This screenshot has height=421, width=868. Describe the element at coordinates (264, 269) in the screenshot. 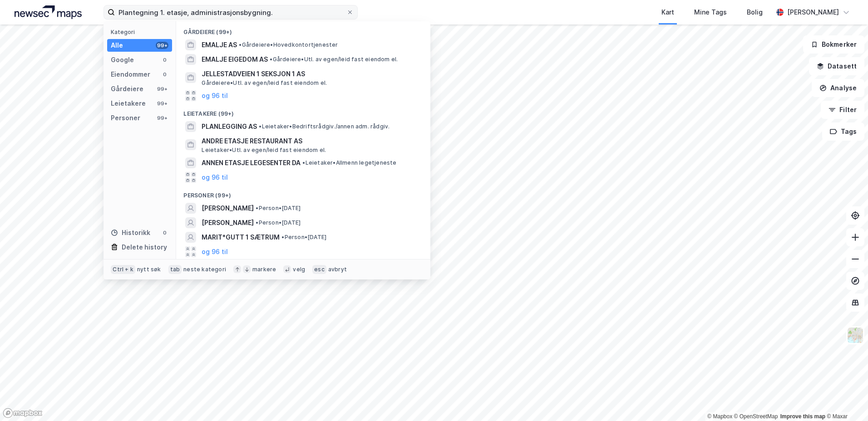

I see `div: markere` at that location.